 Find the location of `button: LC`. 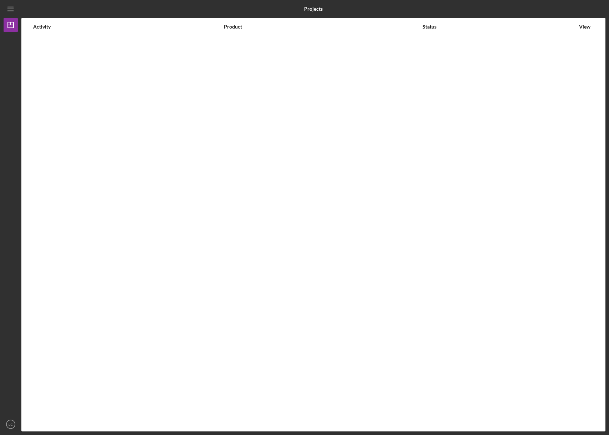

button: LC is located at coordinates (11, 424).